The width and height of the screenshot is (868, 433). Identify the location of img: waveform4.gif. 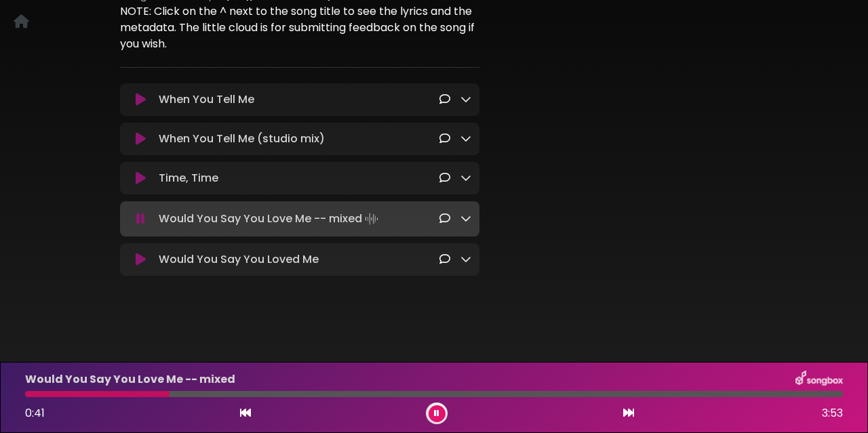
(371, 219).